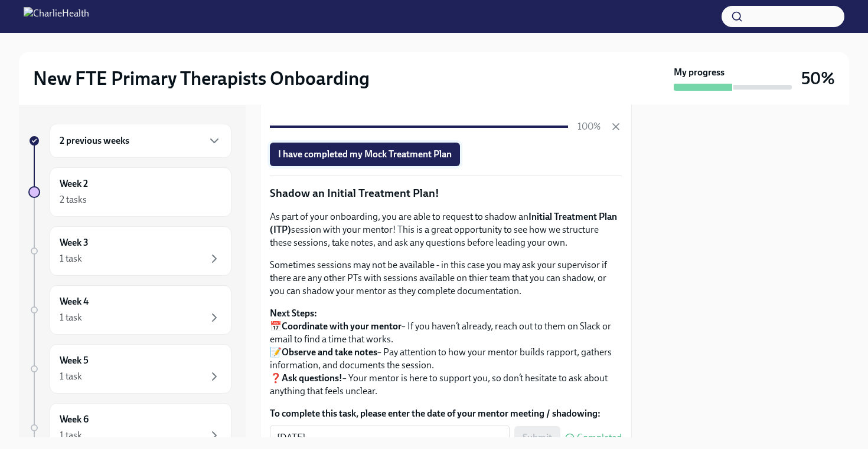  What do you see at coordinates (201, 78) in the screenshot?
I see `h2: New FTE Primary Therapists Onboarding` at bounding box center [201, 78].